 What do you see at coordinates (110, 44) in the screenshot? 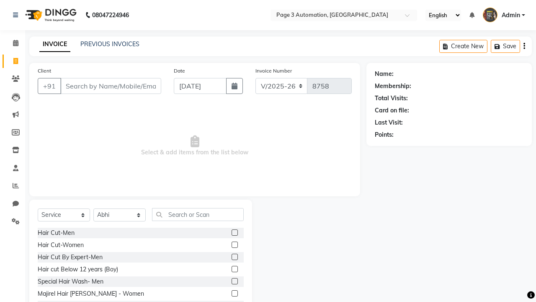
I see `a: PREVIOUS INVOICES` at bounding box center [110, 44].